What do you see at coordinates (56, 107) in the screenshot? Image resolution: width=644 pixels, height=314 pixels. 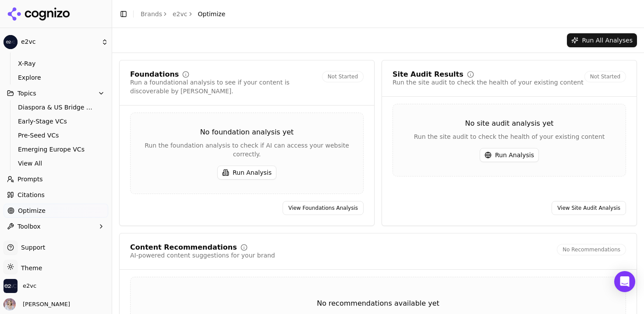 I see `span: Diaspora & US Bridge VCs` at bounding box center [56, 107].